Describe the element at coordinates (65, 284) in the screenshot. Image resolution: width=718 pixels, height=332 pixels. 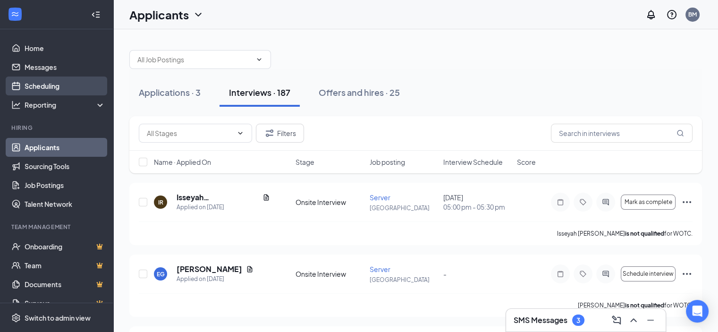
I see `a: DocumentsCrown` at that location.